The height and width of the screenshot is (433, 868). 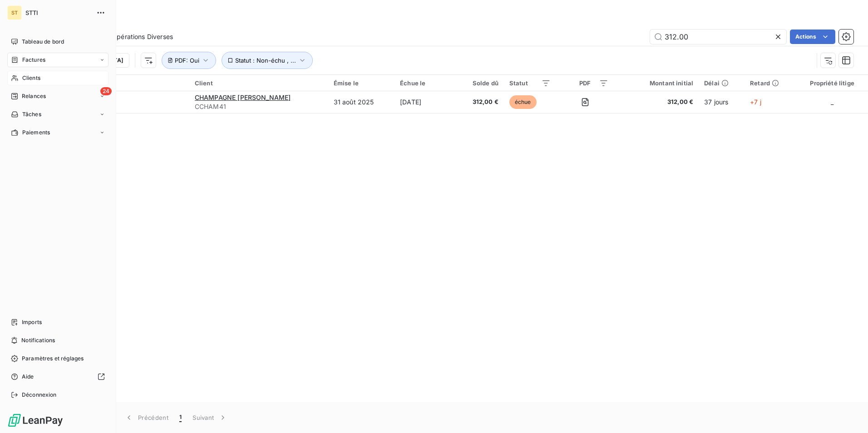 What do you see at coordinates (721, 102) in the screenshot?
I see `td: 37 jours` at bounding box center [721, 102].